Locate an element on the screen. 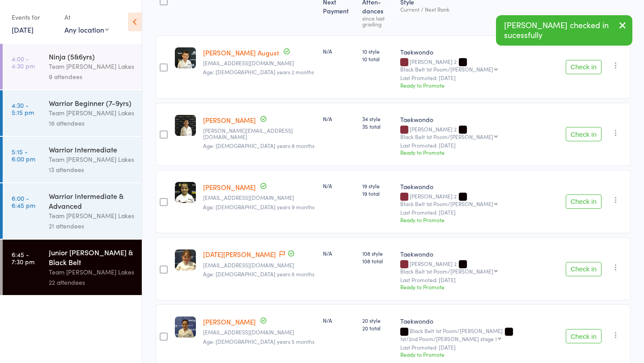 The height and width of the screenshot is (363, 644). div: since last grading is located at coordinates (378, 21).